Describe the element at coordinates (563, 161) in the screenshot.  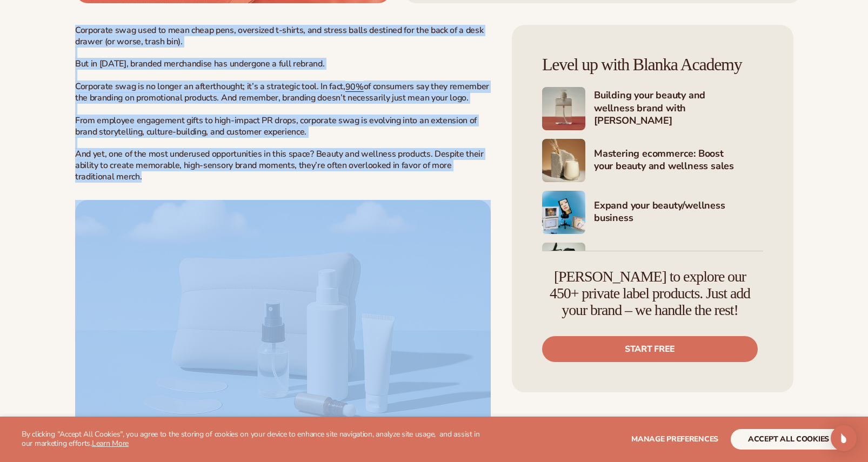
I see `img: Shopify Image 6` at that location.